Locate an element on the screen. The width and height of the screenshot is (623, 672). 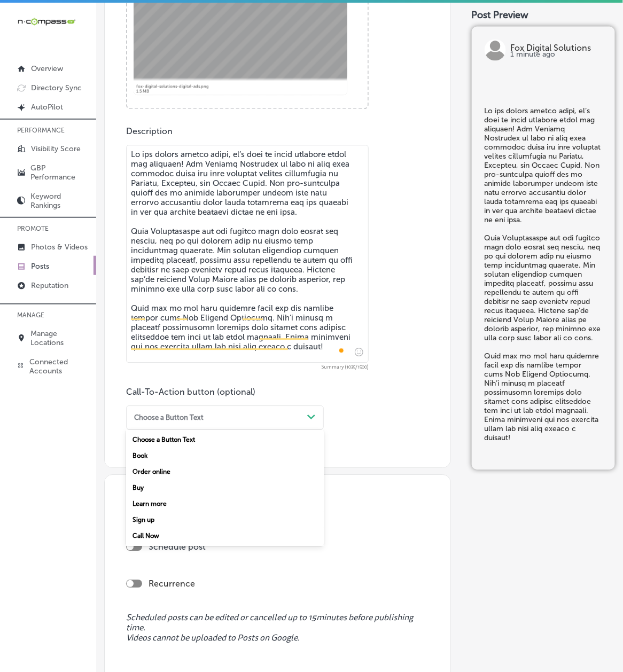
p: Posts is located at coordinates (40, 266).